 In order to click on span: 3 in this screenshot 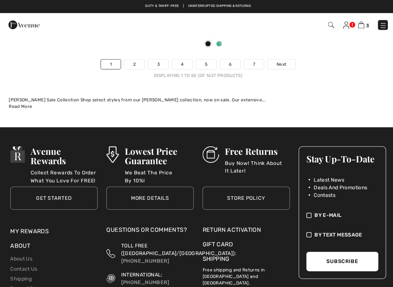, I will do `click(365, 25)`.